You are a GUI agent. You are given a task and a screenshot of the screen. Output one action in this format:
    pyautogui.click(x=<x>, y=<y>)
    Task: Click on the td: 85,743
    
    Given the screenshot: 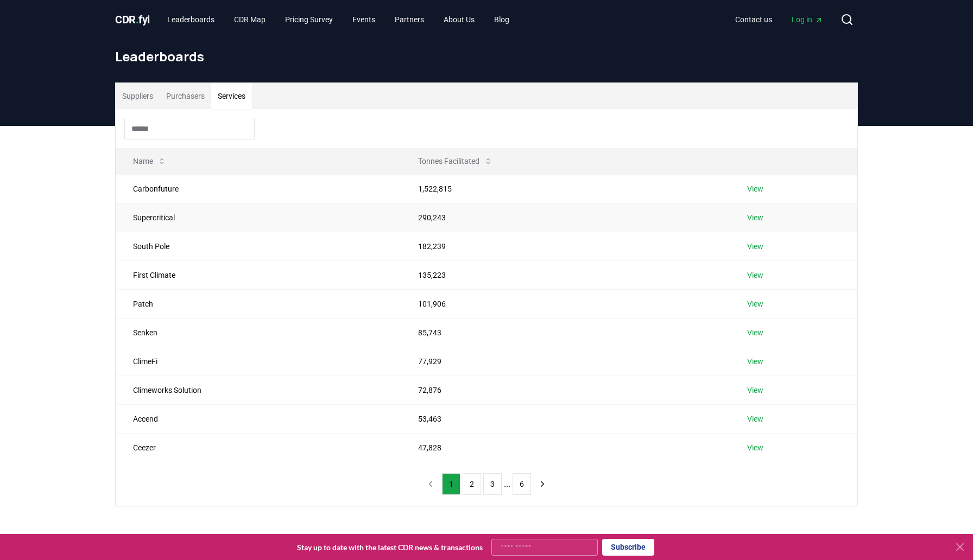 What is the action you would take?
    pyautogui.click(x=565, y=332)
    